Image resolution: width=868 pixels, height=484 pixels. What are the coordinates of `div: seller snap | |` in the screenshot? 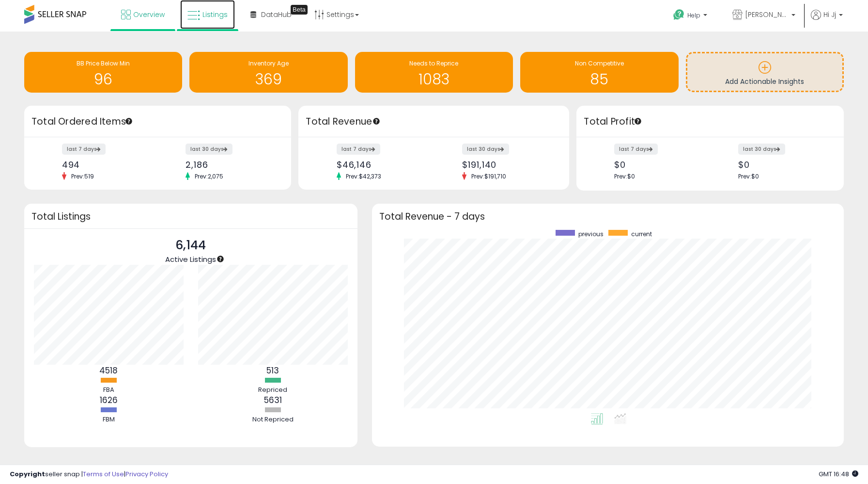 It's located at (88, 474).